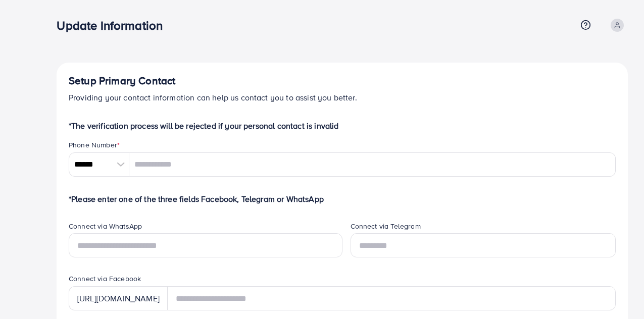 This screenshot has width=644, height=319. What do you see at coordinates (105, 226) in the screenshot?
I see `label: Connect via WhatsApp` at bounding box center [105, 226].